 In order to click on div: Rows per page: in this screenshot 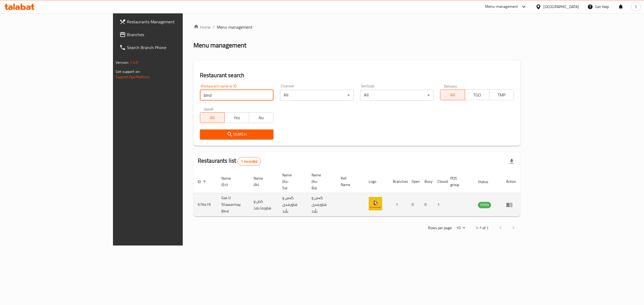, I will do `click(461, 228)`.